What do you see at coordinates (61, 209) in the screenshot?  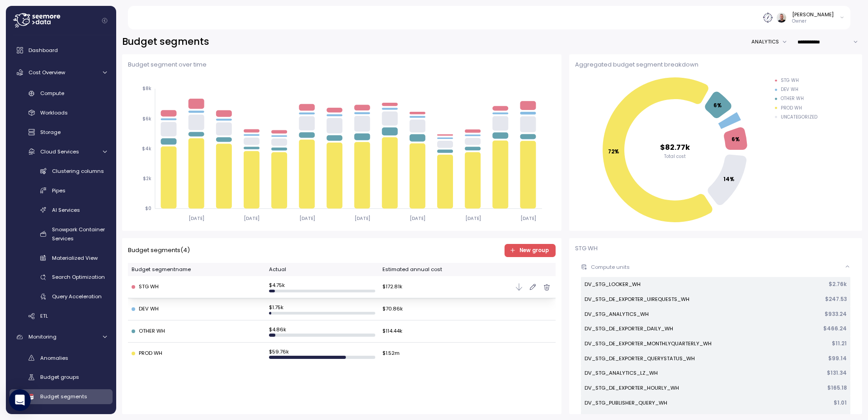 I see `a: AI Services` at bounding box center [61, 209].